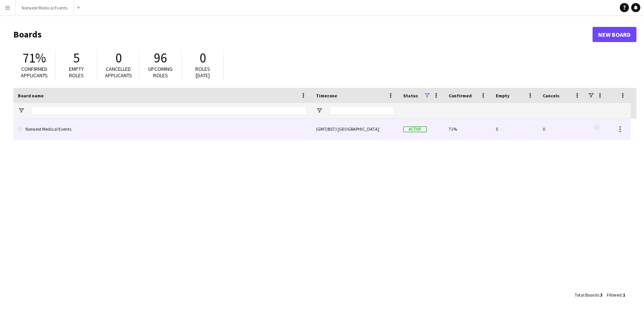 The image size is (644, 314). I want to click on span: Cancelled applicants, so click(118, 72).